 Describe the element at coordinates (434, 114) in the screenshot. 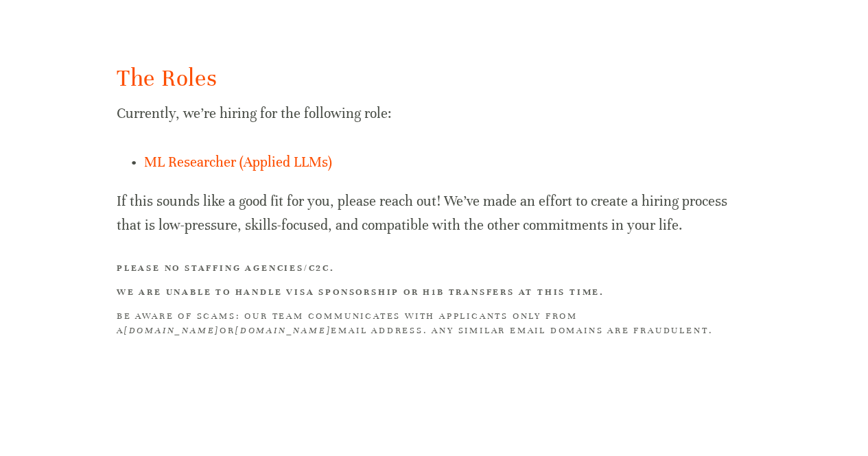

I see `p: Currently, we’re hiring for the following role:` at that location.